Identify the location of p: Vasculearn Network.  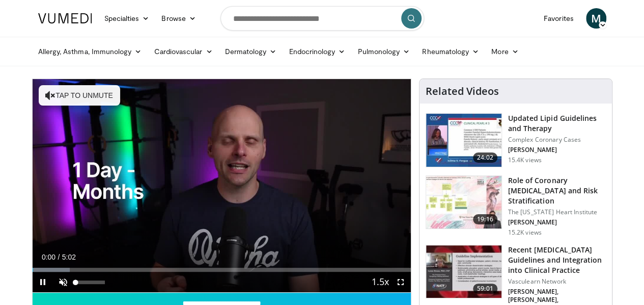
(557, 281).